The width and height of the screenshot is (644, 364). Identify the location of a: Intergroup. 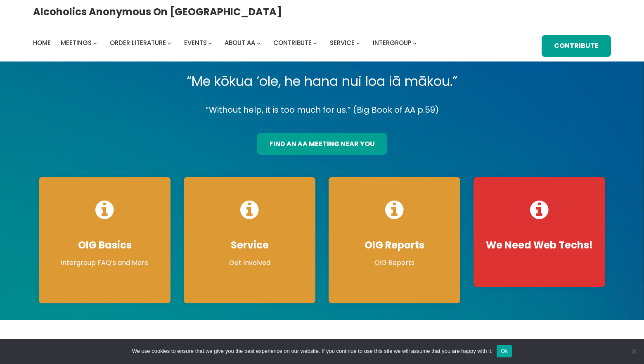
(392, 43).